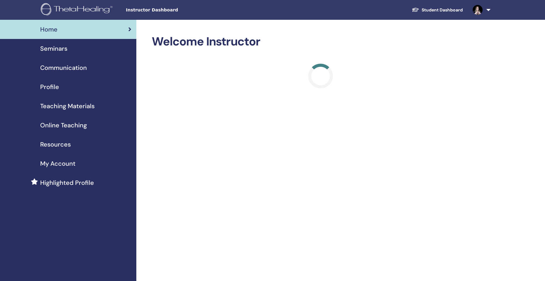 This screenshot has width=545, height=281. I want to click on span: Teaching Materials, so click(67, 106).